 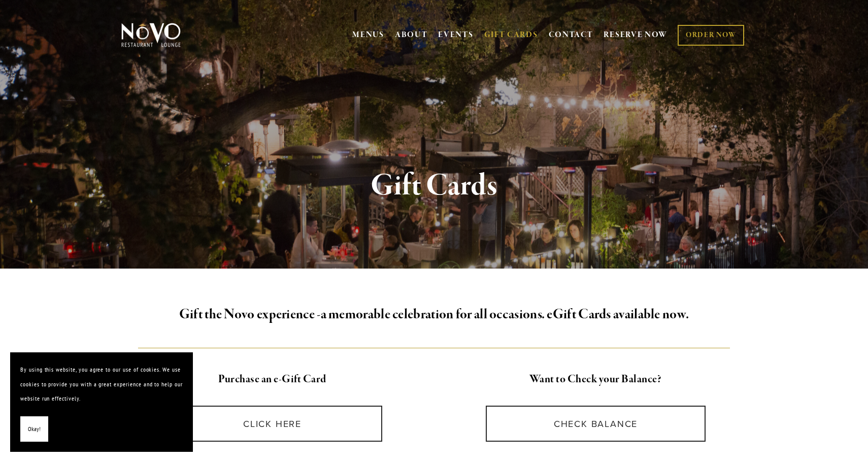 What do you see at coordinates (455, 35) in the screenshot?
I see `a: EVENTS` at bounding box center [455, 35].